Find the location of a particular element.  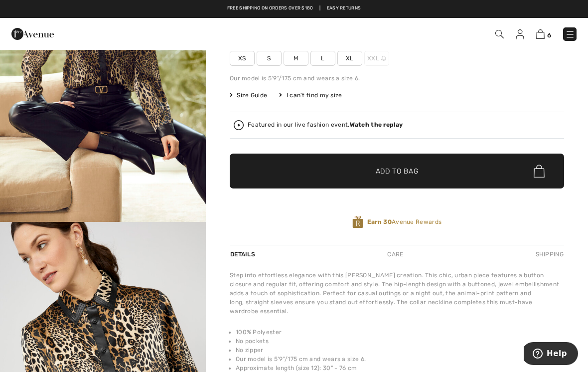

span: Avenue Rewards is located at coordinates (404, 222).